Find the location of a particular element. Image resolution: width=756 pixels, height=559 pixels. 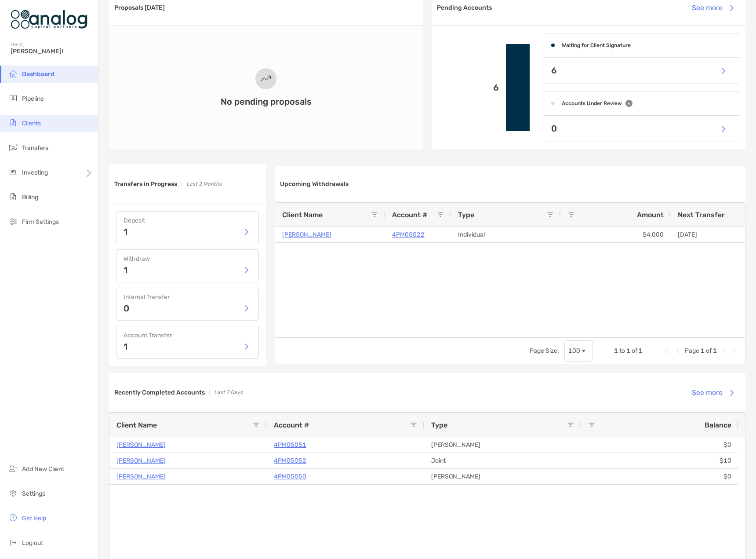

div: 100 is located at coordinates (574, 351).